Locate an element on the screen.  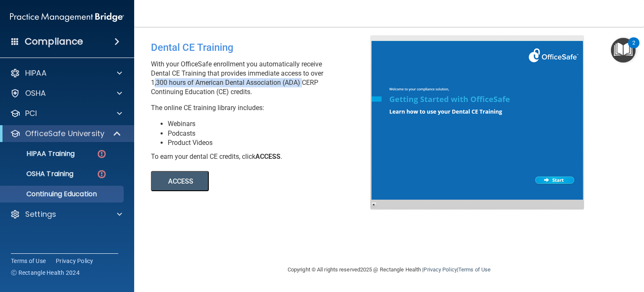
p: OSHA Training is located at coordinates (40, 174).